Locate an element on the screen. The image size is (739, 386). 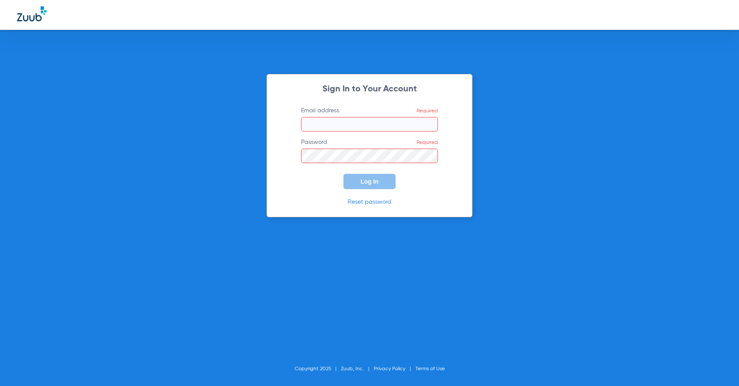
button: Log In is located at coordinates (369, 182).